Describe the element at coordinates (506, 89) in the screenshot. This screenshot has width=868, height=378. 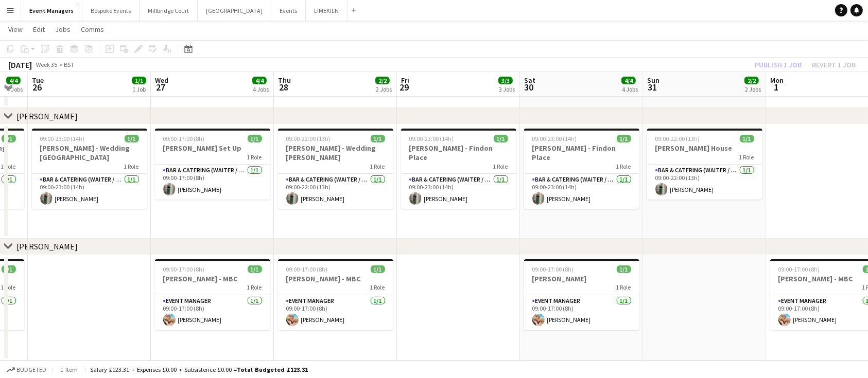
I see `div: 3 Jobs` at that location.